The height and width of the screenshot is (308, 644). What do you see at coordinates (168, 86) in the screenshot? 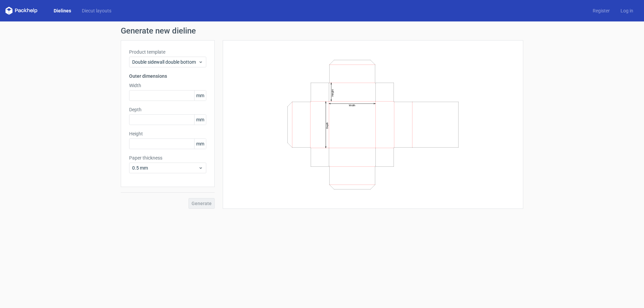
I see `label: Width` at bounding box center [168, 86].